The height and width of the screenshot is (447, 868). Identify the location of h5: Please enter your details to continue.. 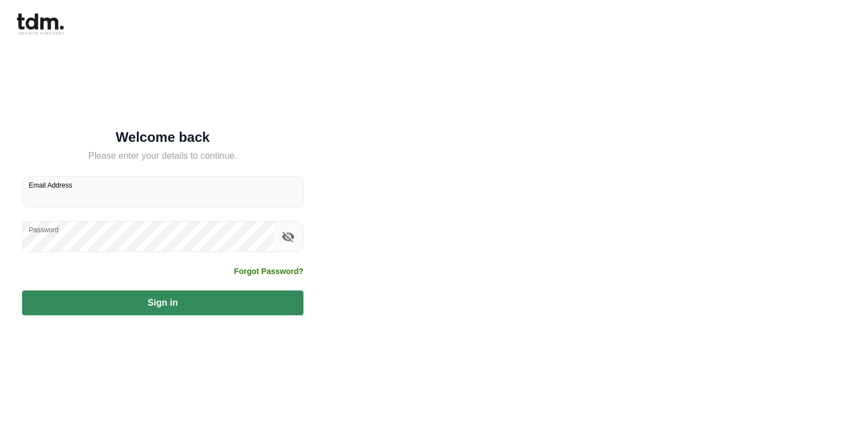
(163, 156).